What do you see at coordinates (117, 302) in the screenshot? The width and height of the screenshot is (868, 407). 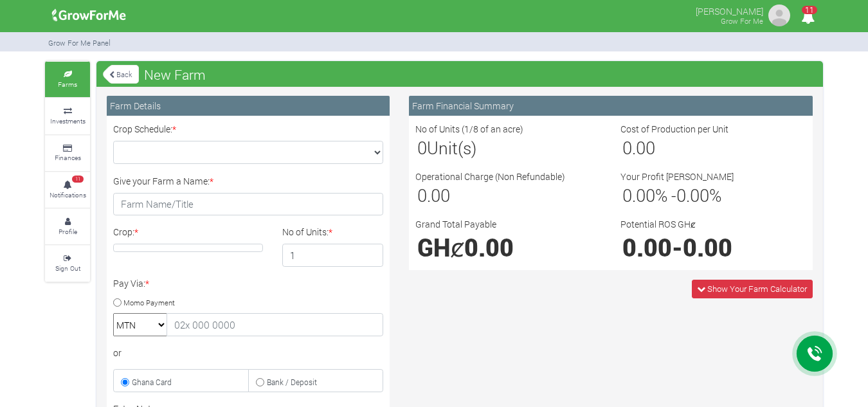 I see `input: Momo Payment` at bounding box center [117, 302].